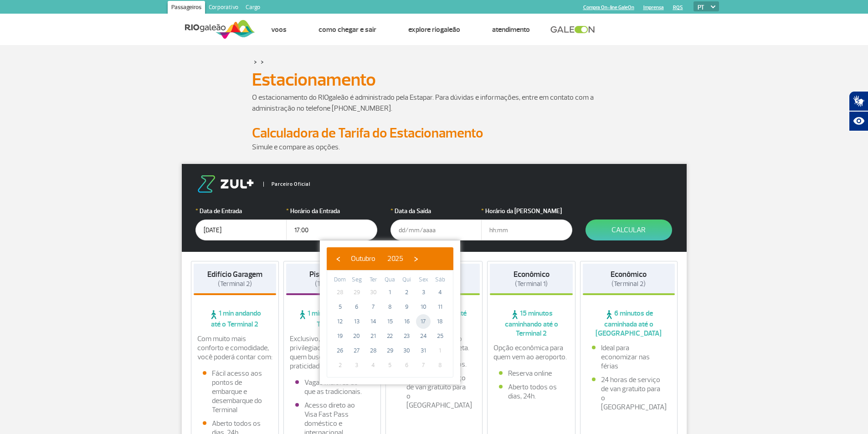 This screenshot has height=434, width=868. Describe the element at coordinates (347, 30) in the screenshot. I see `a: Como chegar e sair` at that location.